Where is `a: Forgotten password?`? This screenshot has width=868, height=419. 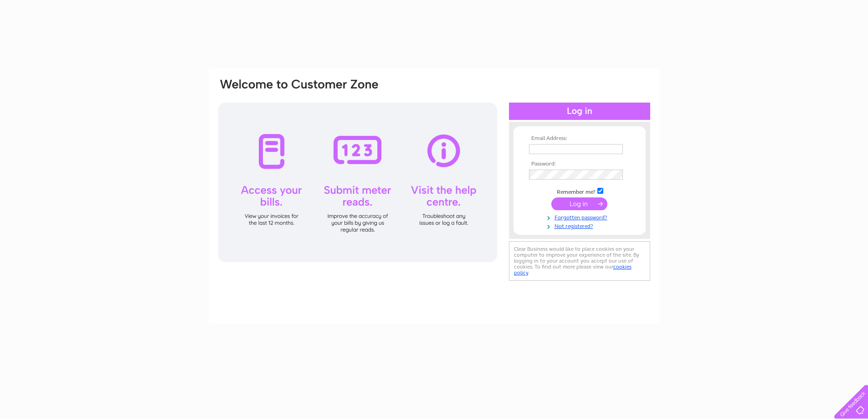
a: Forgotten password? is located at coordinates (580, 216).